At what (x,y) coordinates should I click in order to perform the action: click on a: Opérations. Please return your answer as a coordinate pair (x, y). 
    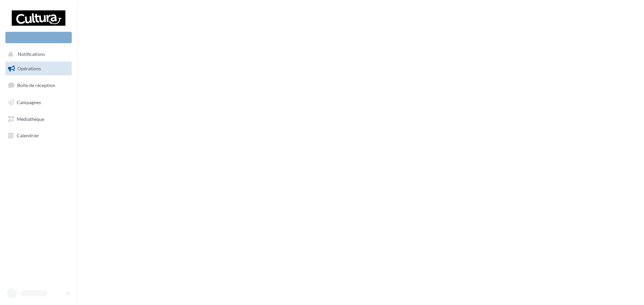
    Looking at the image, I should click on (38, 69).